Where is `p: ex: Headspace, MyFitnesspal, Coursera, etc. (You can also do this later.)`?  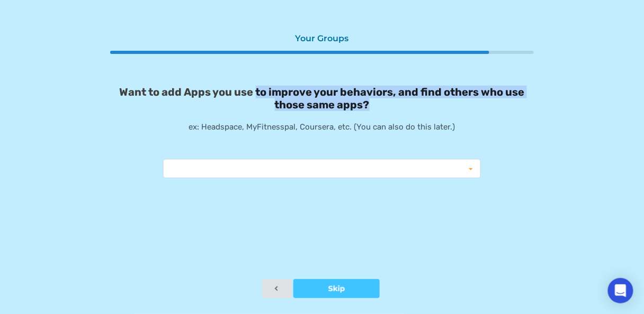
p: ex: Headspace, MyFitnesspal, Coursera, etc. (You can also do this later.) is located at coordinates (322, 127).